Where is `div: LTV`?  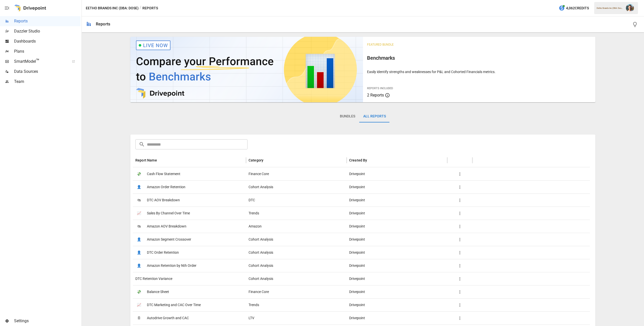 div: LTV is located at coordinates (296, 318).